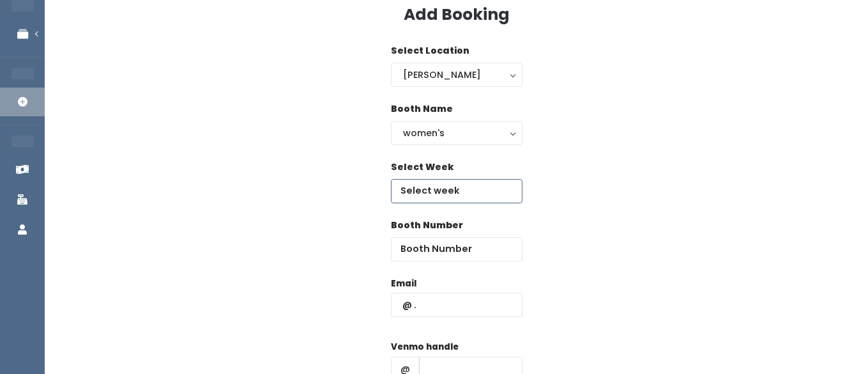 The width and height of the screenshot is (868, 374). What do you see at coordinates (457, 249) in the screenshot?
I see `input: Booth Number` at bounding box center [457, 249].